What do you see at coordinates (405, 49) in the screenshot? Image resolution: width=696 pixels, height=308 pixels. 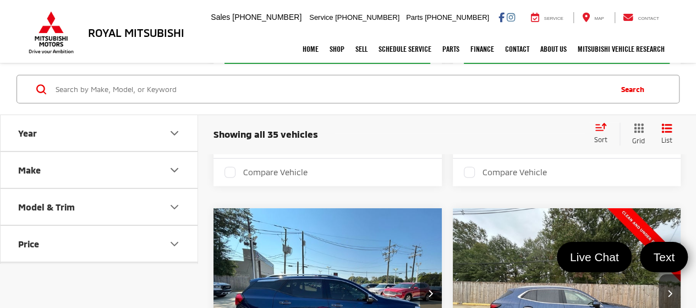 I see `a: Schedule Service: Opens in a new tab` at bounding box center [405, 49].